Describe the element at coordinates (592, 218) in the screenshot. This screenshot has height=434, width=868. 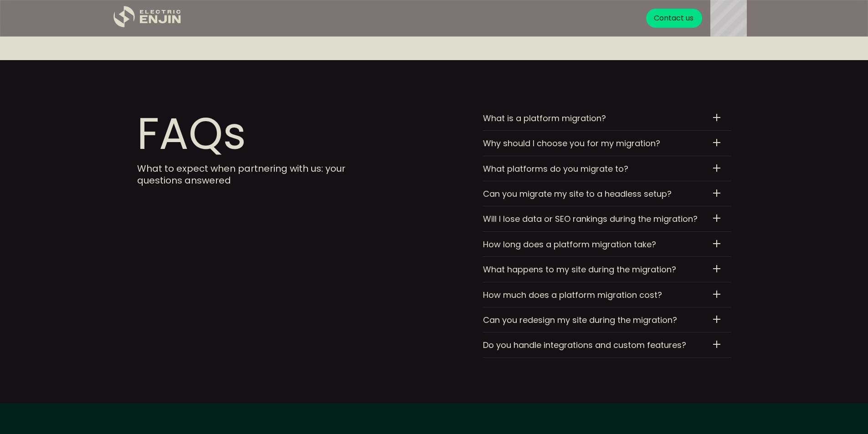
I see `div: Will I lose data or SEO rankings during the migration?` at that location.